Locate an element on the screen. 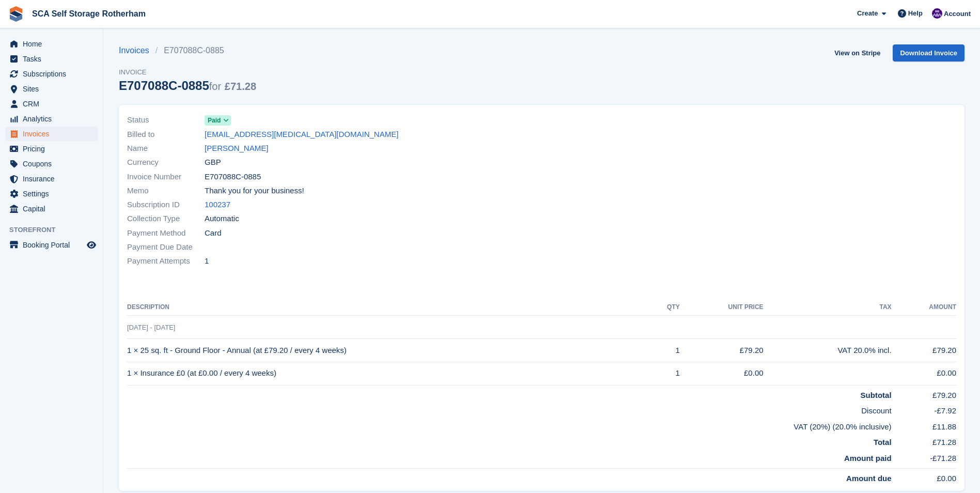  span: Currency is located at coordinates (166, 162).